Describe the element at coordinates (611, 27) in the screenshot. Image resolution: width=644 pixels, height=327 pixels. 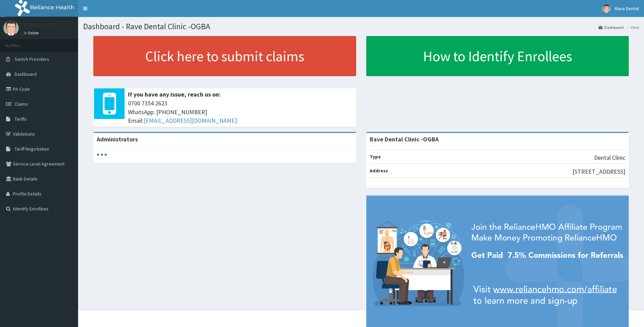
I see `a: Dashboard` at that location.